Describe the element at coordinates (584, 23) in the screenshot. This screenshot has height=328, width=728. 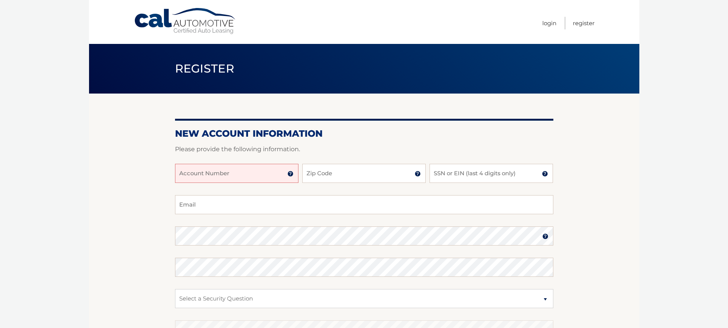
I see `a: Register` at that location.